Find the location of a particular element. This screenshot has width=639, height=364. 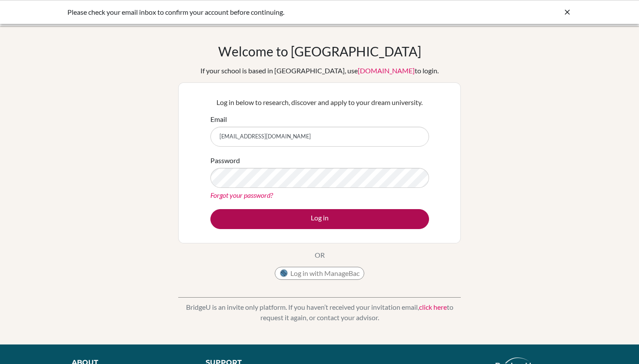

button: Log in with ManageBac is located at coordinates (319, 274).